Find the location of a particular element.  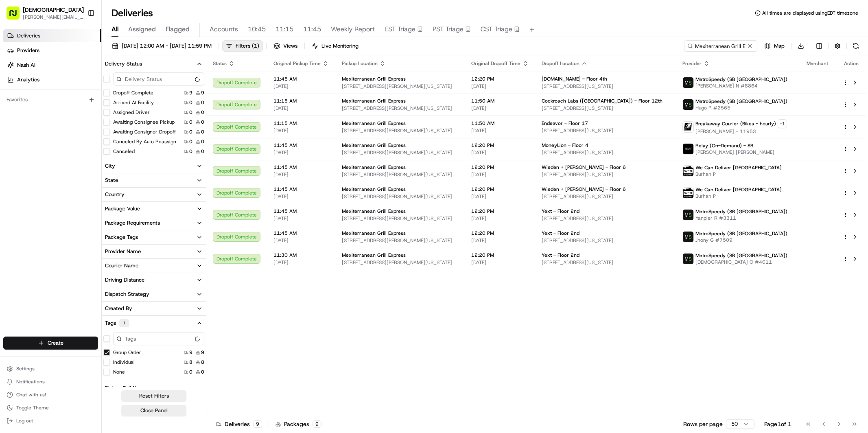

label: Canceled By Auto Reassign is located at coordinates (145, 142).